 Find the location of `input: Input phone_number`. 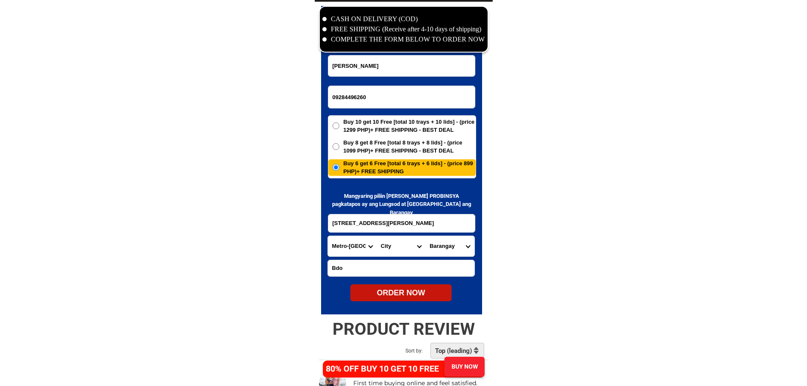

input: Input phone_number is located at coordinates (401, 97).